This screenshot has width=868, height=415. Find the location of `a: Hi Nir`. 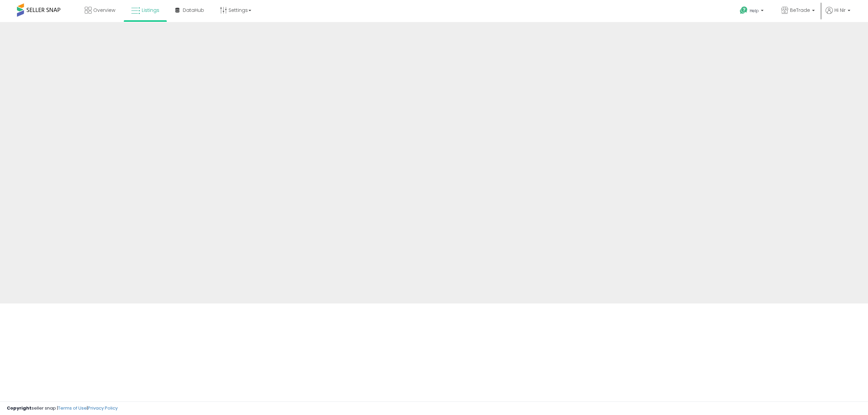

a: Hi Nir is located at coordinates (838, 14).